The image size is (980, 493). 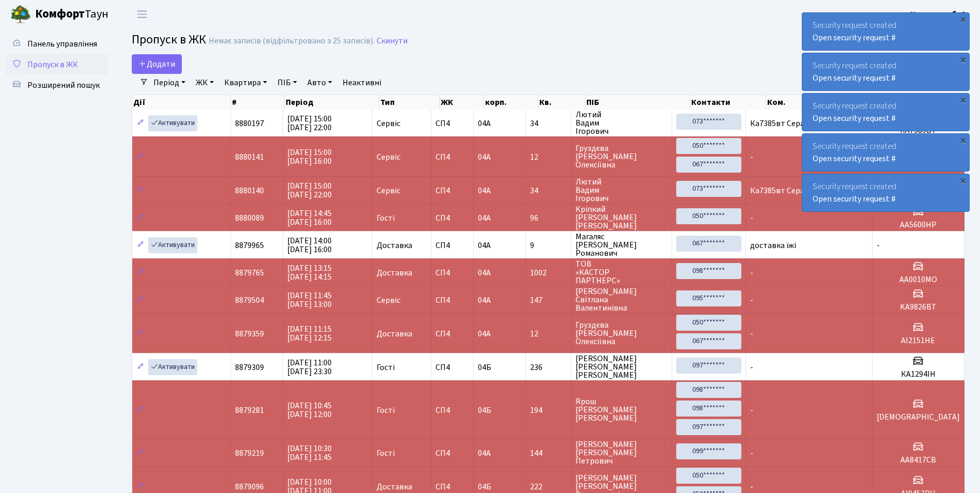 What do you see at coordinates (249, 453) in the screenshot?
I see `span: 8879219` at bounding box center [249, 453].